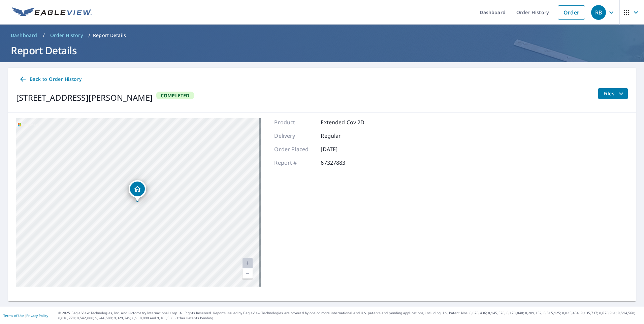 This screenshot has height=324, width=644. Describe the element at coordinates (247, 273) in the screenshot. I see `a: Current Level 20, Zoom Out` at that location.